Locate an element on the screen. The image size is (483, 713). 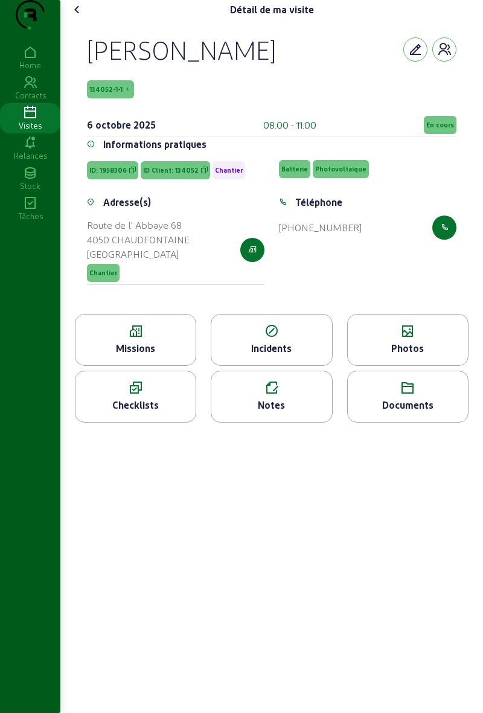
span: ID Client: 134052 is located at coordinates (171, 170).